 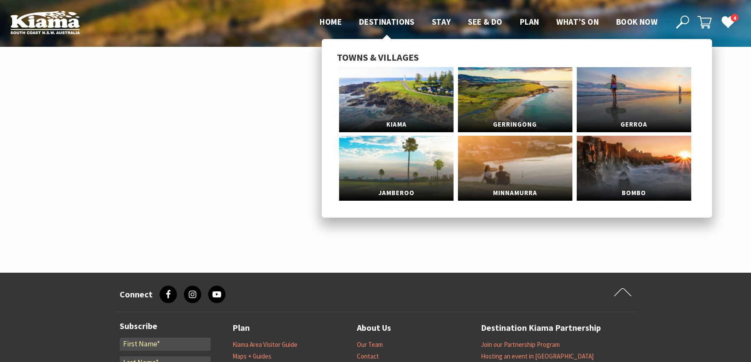 What do you see at coordinates (529, 22) in the screenshot?
I see `span: Plan` at bounding box center [529, 22].